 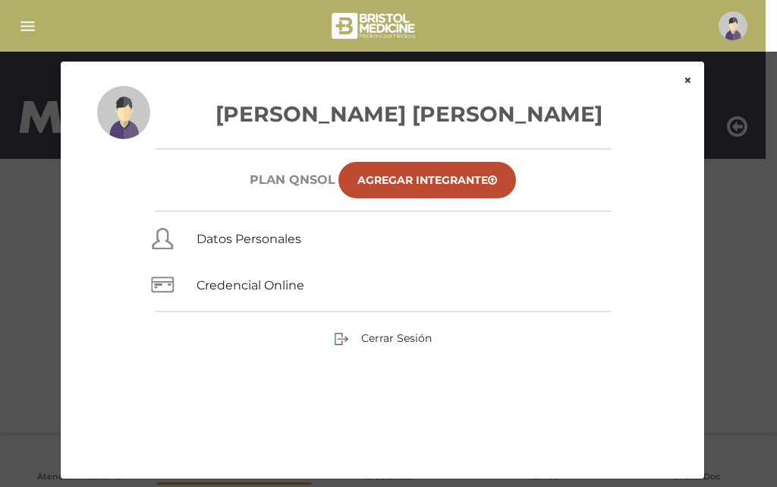 I want to click on a: Datos Personales, so click(x=249, y=238).